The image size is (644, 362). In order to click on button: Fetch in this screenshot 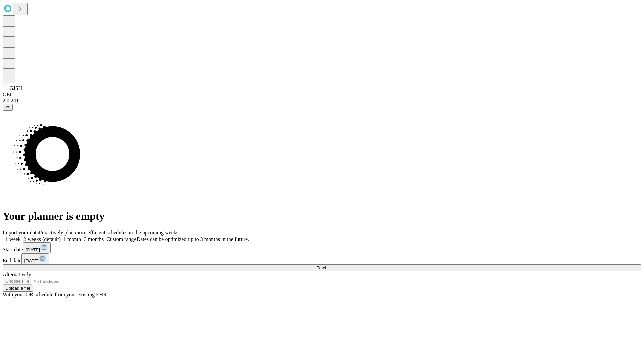, I will do `click(322, 268)`.